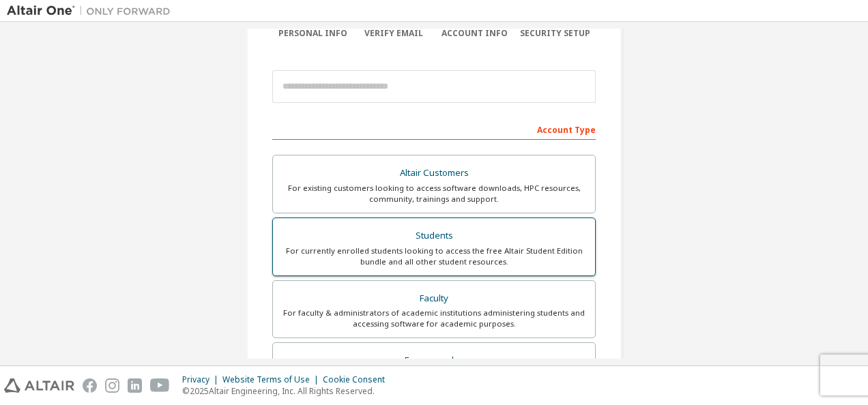  I want to click on div: Cookie Consent, so click(358, 380).